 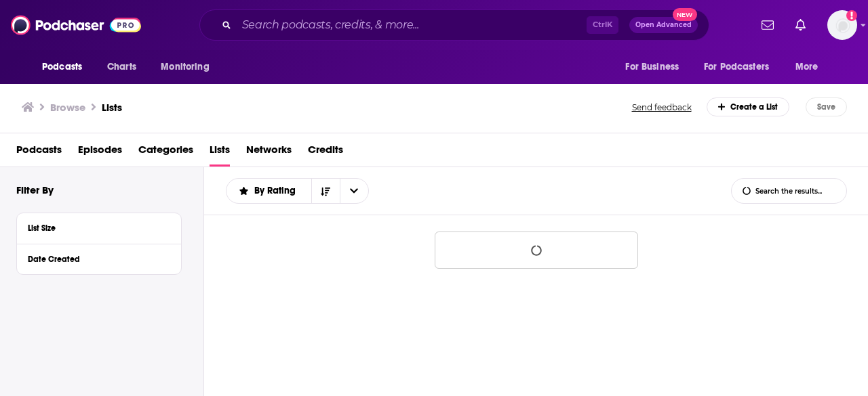 I want to click on span: Open Advanced, so click(x=663, y=25).